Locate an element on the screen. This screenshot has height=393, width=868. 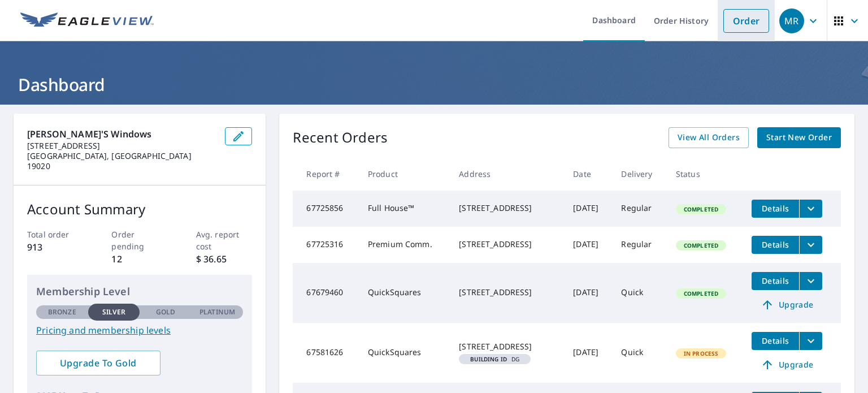
p: 913 is located at coordinates (56, 247).